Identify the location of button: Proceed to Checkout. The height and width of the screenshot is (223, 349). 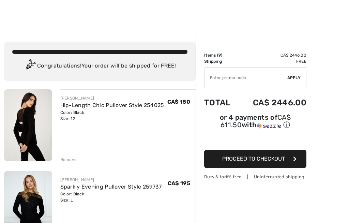
(255, 159).